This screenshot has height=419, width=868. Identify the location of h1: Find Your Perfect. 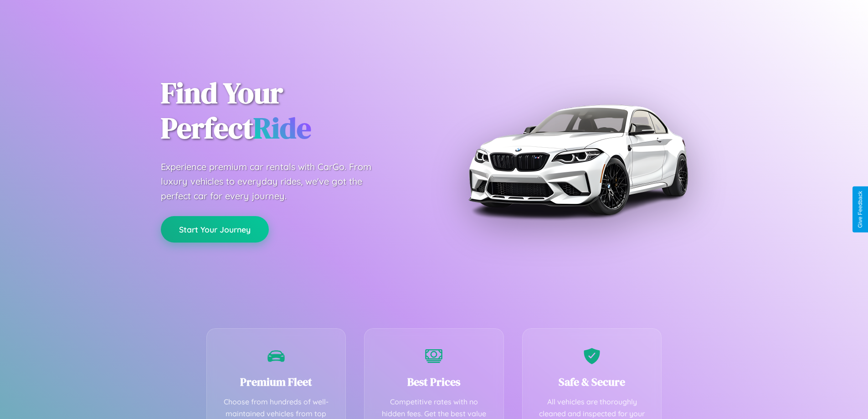
(291, 111).